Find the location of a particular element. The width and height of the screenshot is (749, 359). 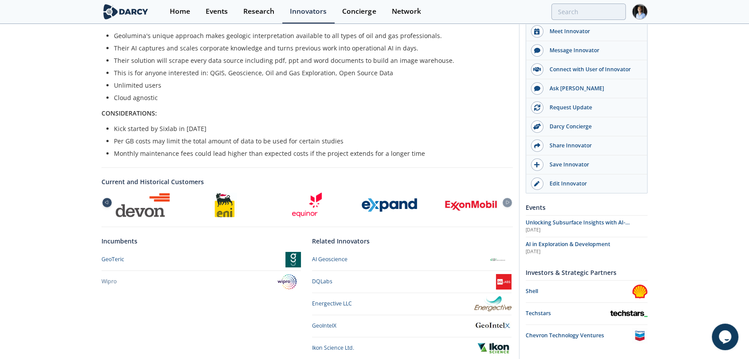

img: Energective LLC is located at coordinates (493, 304).